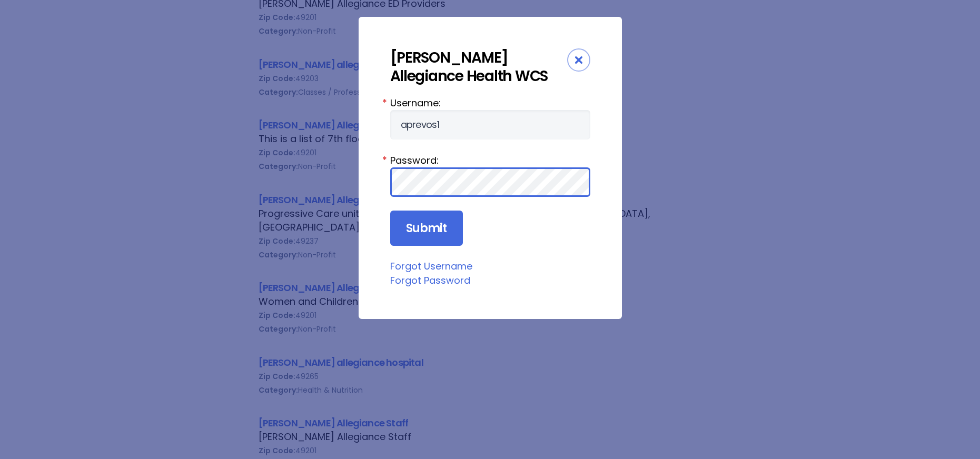 The image size is (980, 459). Describe the element at coordinates (490, 102) in the screenshot. I see `label: Username:` at that location.